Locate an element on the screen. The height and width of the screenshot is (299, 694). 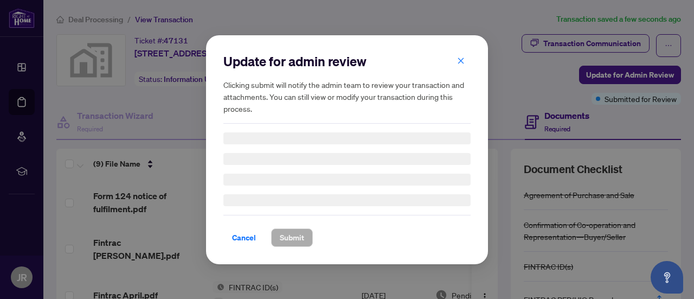
span: Cancel is located at coordinates (244, 238).